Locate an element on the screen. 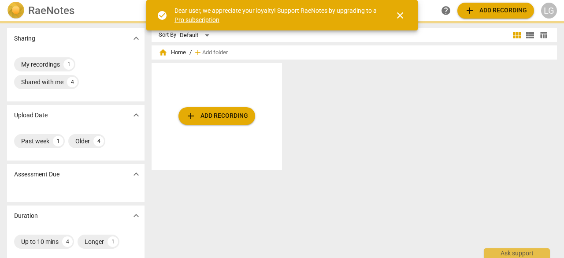 The width and height of the screenshot is (564, 258). img: Logo is located at coordinates (16, 11).